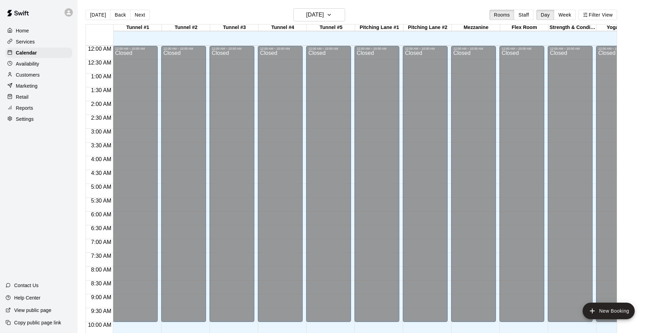 The height and width of the screenshot is (333, 653). What do you see at coordinates (39, 97) in the screenshot?
I see `a: Retail` at bounding box center [39, 97].